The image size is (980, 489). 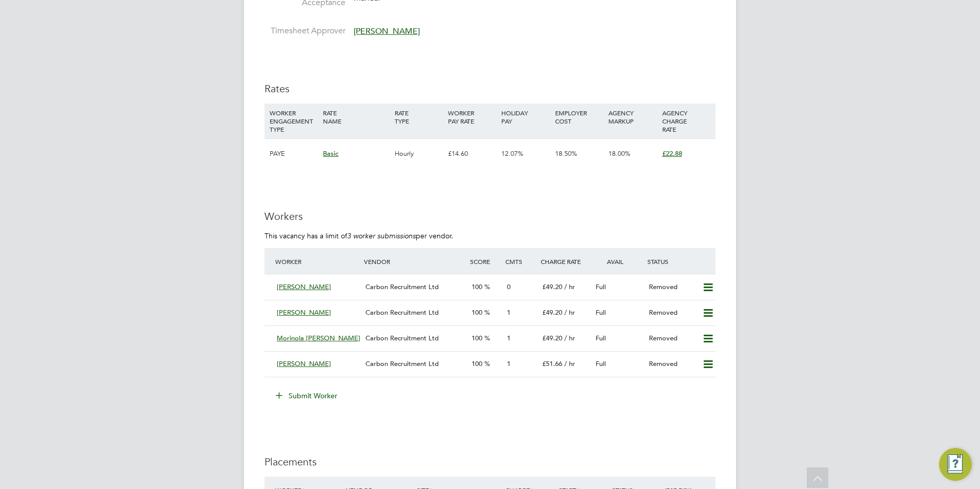 I want to click on div: AGENCY CHARGE RATE, so click(x=686, y=121).